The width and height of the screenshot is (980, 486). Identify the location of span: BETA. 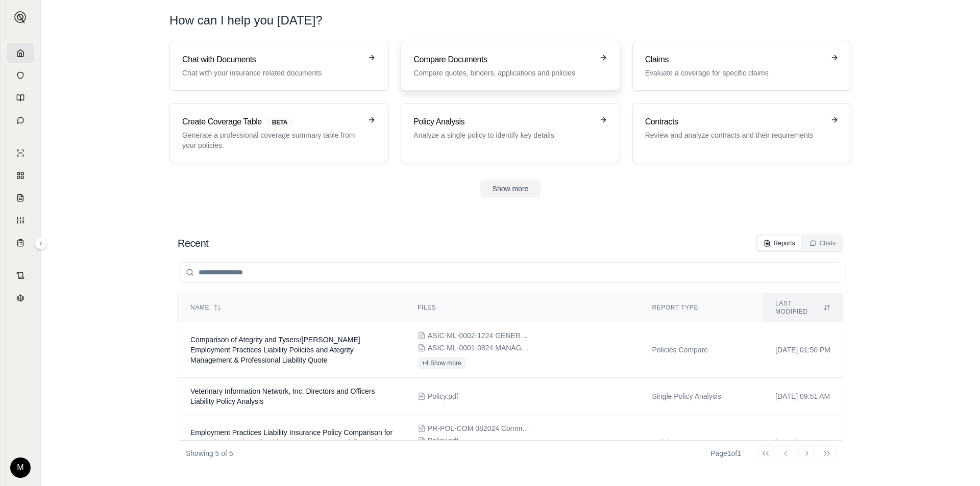
(280, 122).